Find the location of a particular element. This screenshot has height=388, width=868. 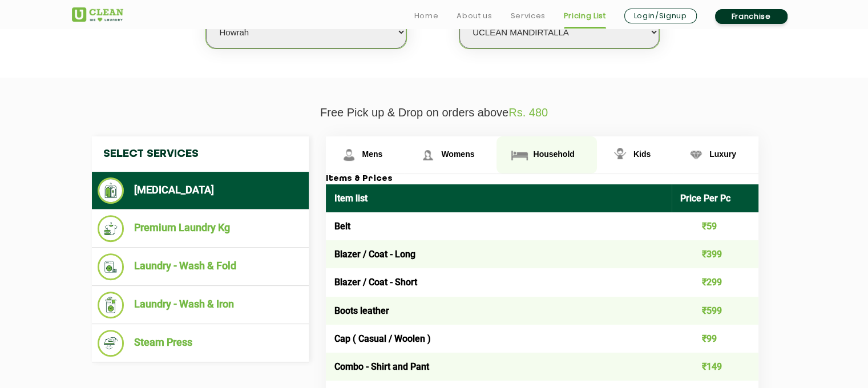

a: Pricing List is located at coordinates (585, 16).